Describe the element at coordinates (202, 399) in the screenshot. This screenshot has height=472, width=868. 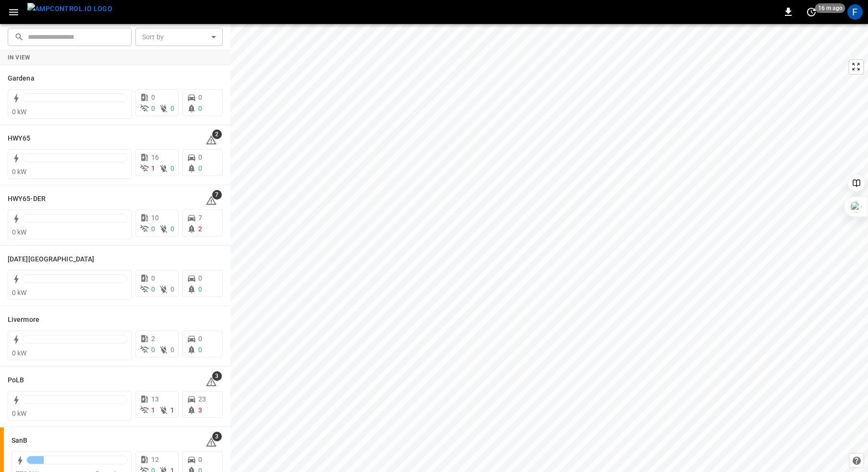
I see `span: 23` at that location.